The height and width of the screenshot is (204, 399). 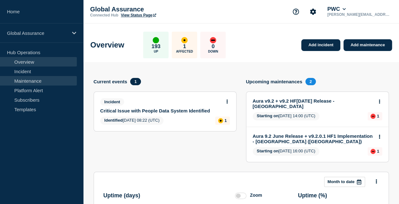 I want to click on span: 2, so click(x=310, y=81).